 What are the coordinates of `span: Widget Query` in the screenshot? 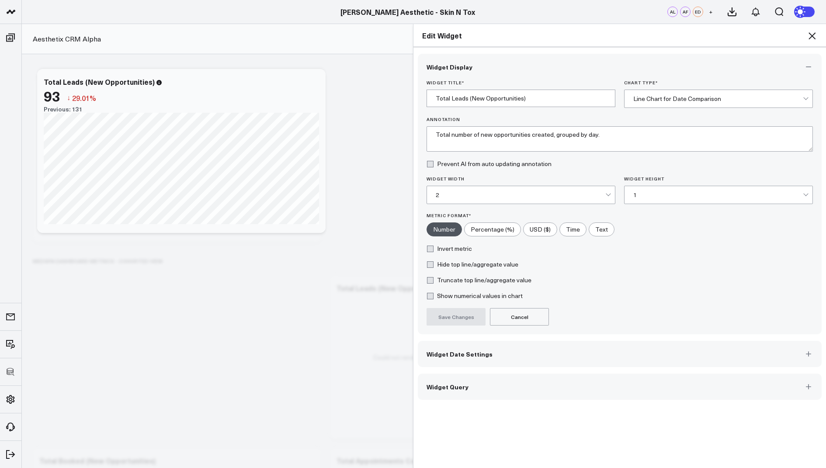 It's located at (448, 387).